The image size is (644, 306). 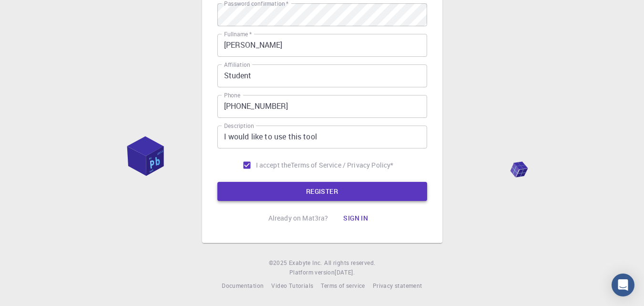 What do you see at coordinates (322, 191) in the screenshot?
I see `button: REGISTER` at bounding box center [322, 191].